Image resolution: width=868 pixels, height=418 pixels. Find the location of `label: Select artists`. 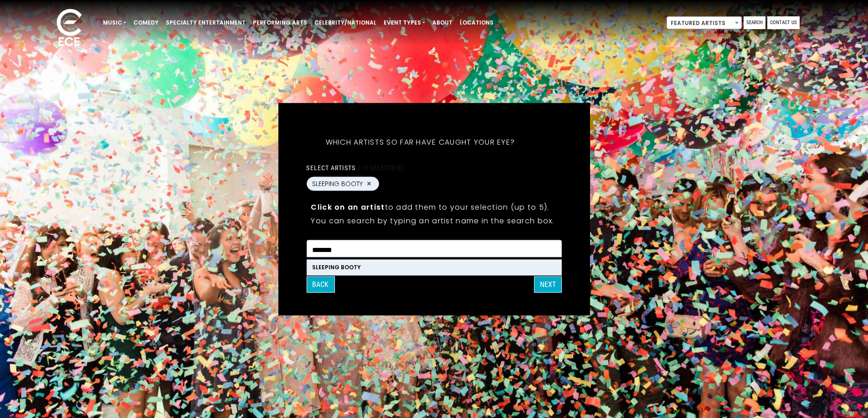

label: Select artists is located at coordinates (354, 167).